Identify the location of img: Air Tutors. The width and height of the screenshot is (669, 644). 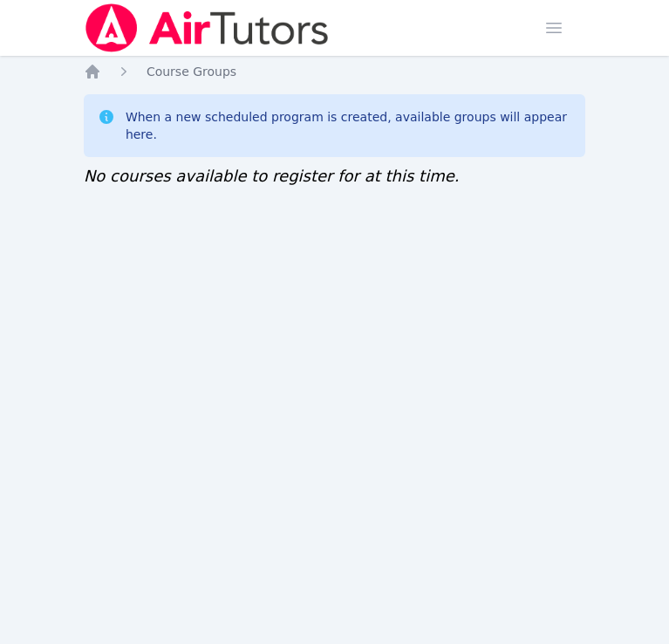
(207, 28).